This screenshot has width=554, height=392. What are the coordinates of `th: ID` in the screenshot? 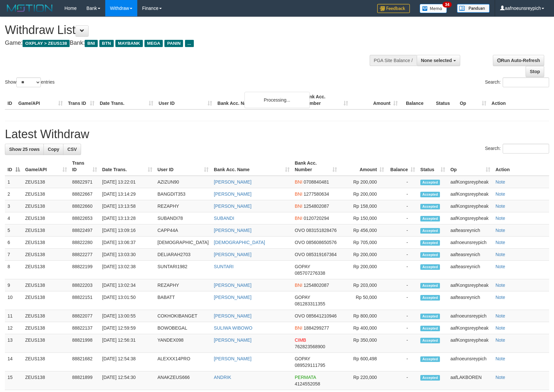 It's located at (11, 100).